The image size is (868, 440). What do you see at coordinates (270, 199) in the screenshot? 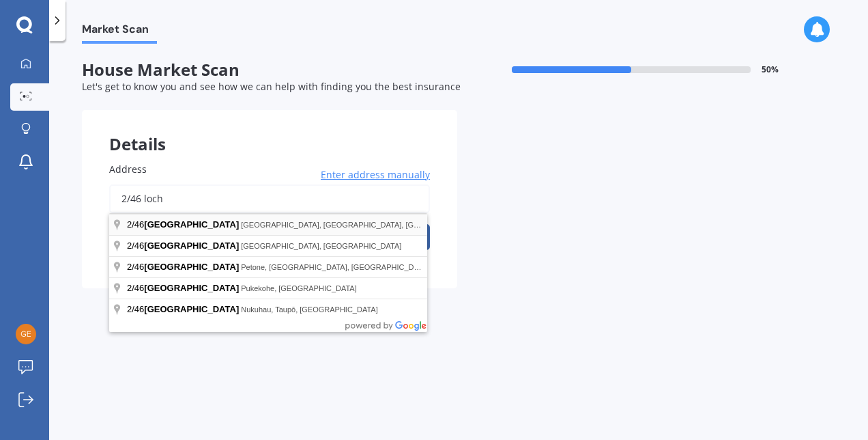
I see `input: Enter address` at bounding box center [270, 199].